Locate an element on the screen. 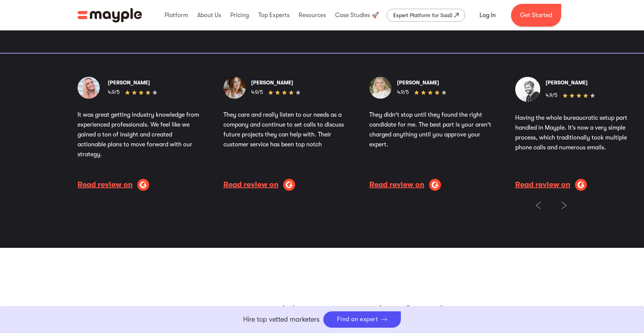 The width and height of the screenshot is (644, 333). div: About Us is located at coordinates (209, 15).